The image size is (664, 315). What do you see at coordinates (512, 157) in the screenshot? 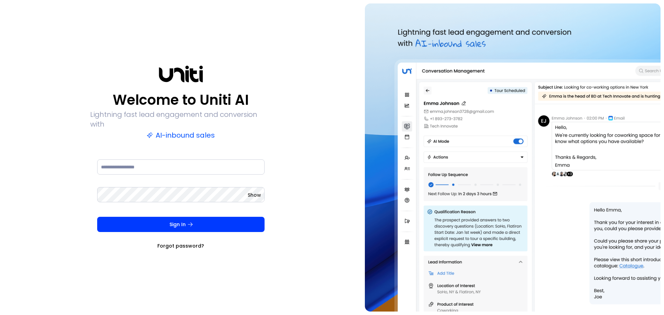
I see `img: auth-hero.png` at bounding box center [512, 157].